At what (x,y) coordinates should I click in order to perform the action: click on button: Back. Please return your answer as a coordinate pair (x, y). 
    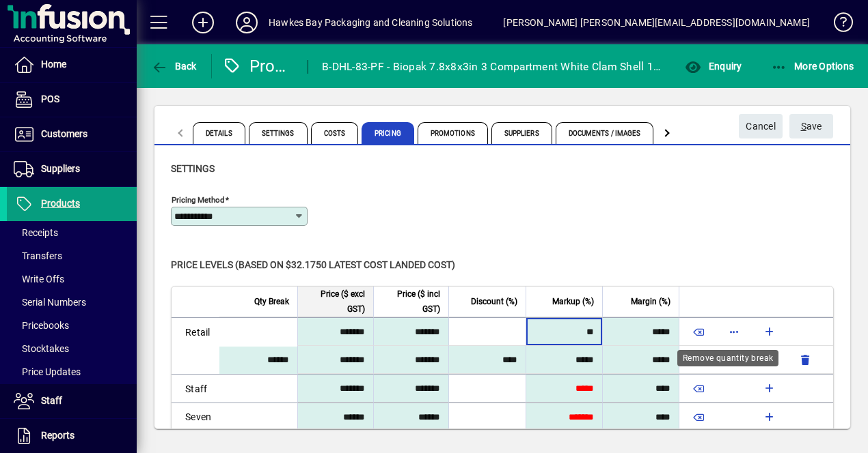
    Looking at the image, I should click on (174, 66).